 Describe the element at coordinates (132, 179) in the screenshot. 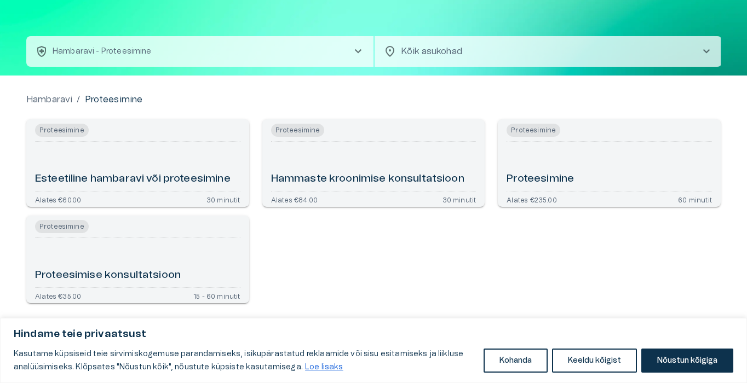

I see `h6: Esteetiline hambaravi või proteesimine` at that location.